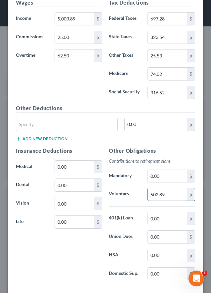 Image resolution: width=211 pixels, height=293 pixels. I want to click on label: Overtime, so click(32, 56).